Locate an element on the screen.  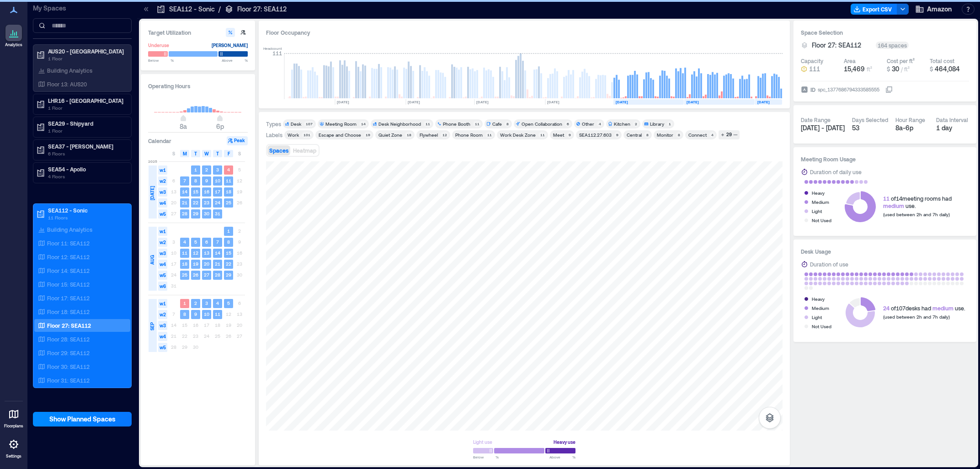
span: w1 is located at coordinates (163, 303).